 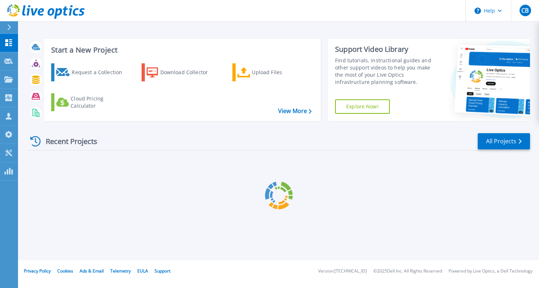 I want to click on li: © 2025 Dell Inc. All Rights Reserved, so click(x=408, y=271).